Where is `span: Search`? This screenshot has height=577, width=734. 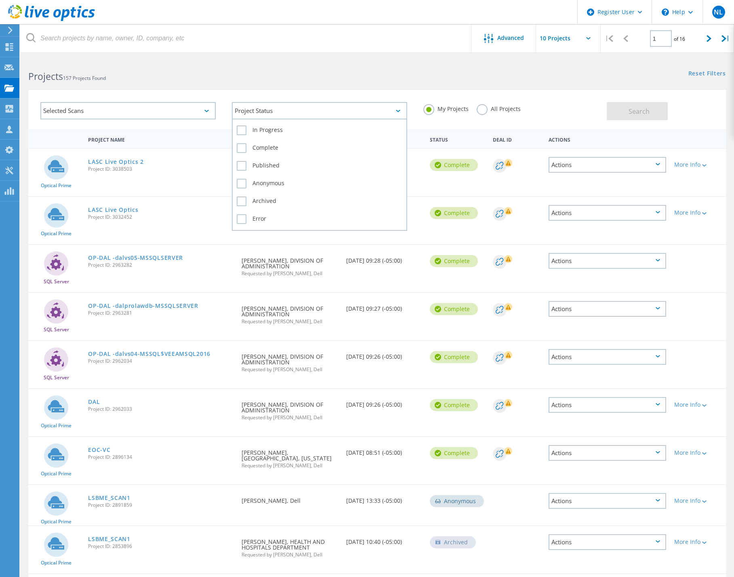 span: Search is located at coordinates (639, 111).